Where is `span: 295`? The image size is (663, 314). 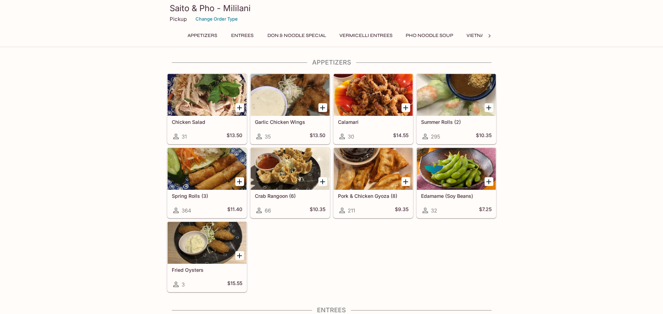 span: 295 is located at coordinates (436, 137).